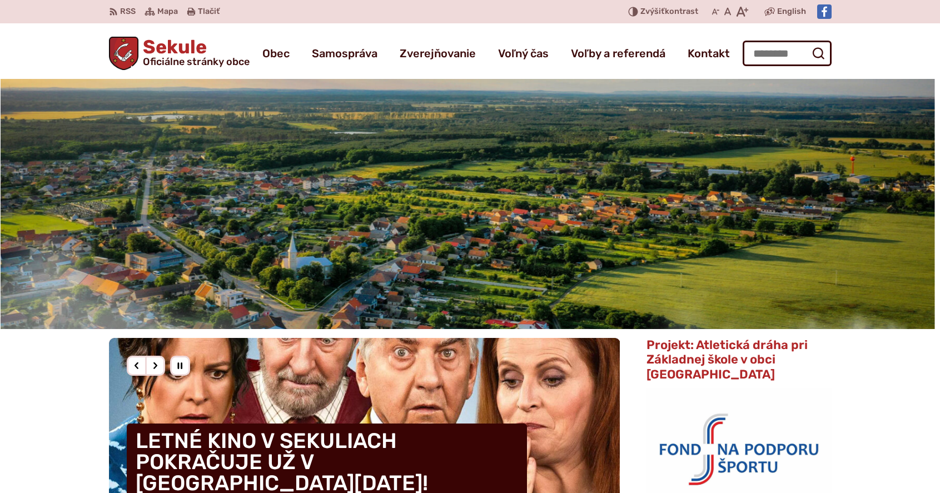 This screenshot has width=940, height=493. What do you see at coordinates (180, 53) in the screenshot?
I see `a: Logo Sekule, prejsť na domovskú stránku.` at bounding box center [180, 53].